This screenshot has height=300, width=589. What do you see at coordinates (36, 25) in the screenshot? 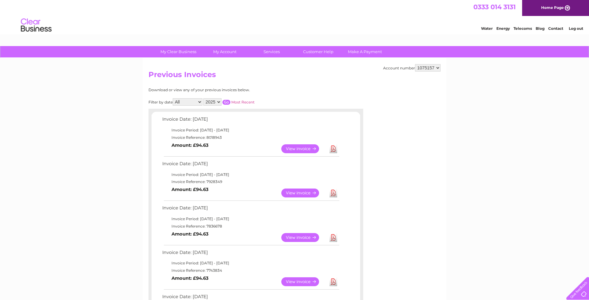
I see `img: logo.png` at bounding box center [36, 25].